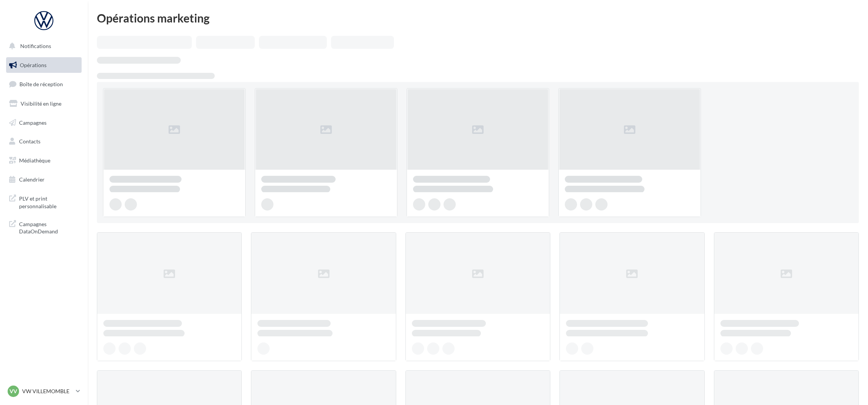 This screenshot has width=868, height=405. I want to click on p: VW VILLEMOMBLE, so click(47, 392).